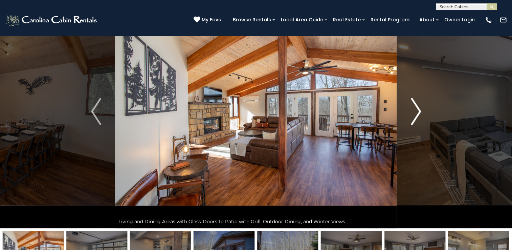  I want to click on a: Real Estate, so click(347, 20).